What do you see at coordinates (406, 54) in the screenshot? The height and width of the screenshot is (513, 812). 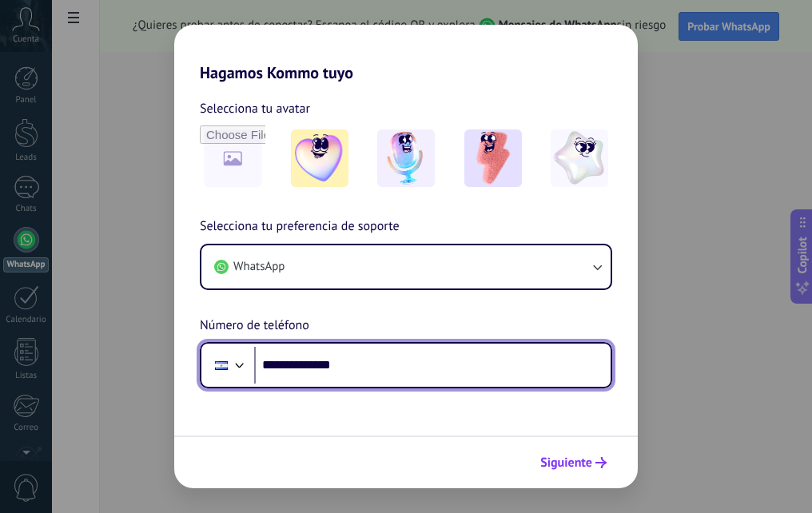 I see `h2: Hagamos Kommo tuyo` at bounding box center [406, 54].